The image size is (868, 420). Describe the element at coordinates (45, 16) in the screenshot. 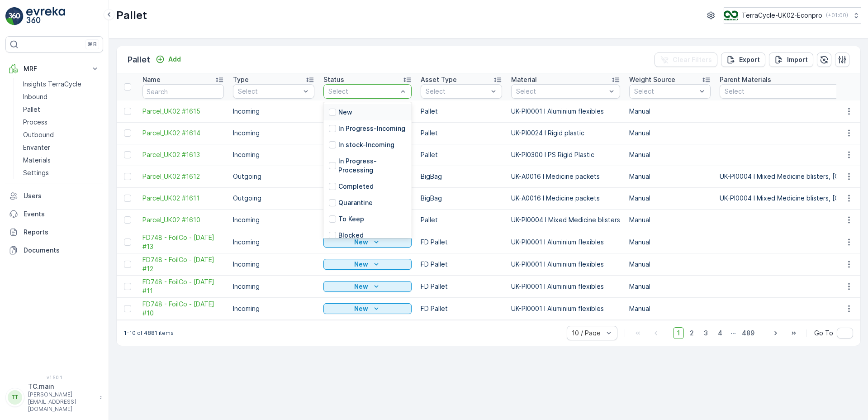

I see `img: logo_light-DOdMpM7g.png` at that location.